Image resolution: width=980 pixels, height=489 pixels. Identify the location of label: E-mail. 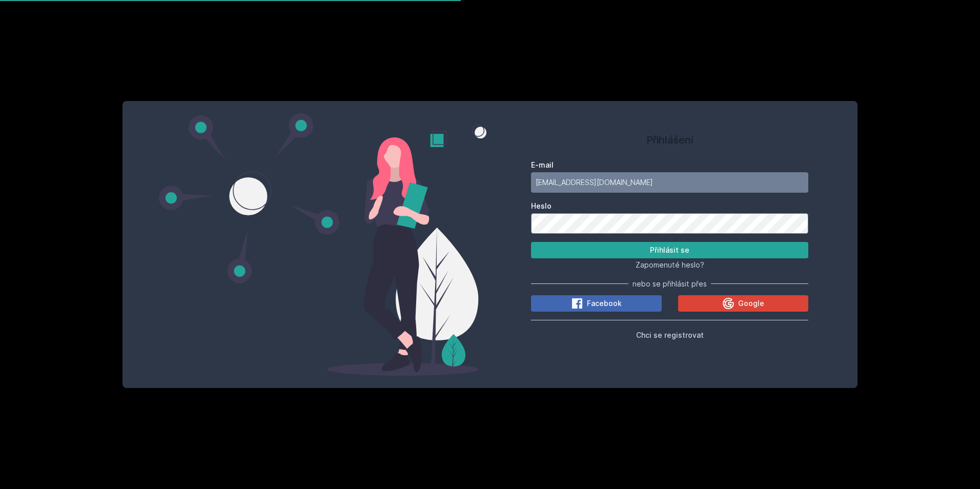
(670, 165).